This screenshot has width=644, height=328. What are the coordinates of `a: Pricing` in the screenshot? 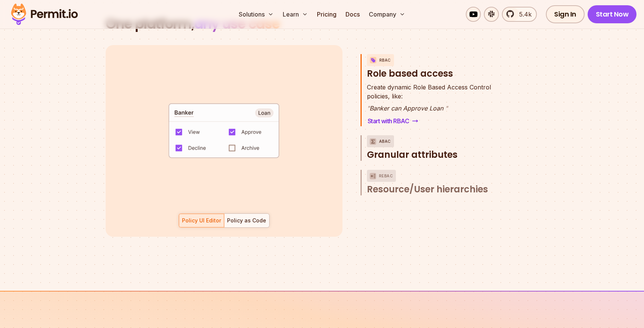 It's located at (327, 14).